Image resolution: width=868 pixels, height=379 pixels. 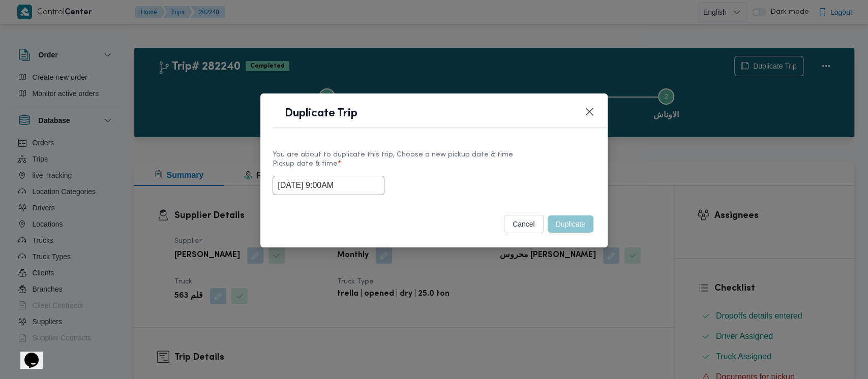 What do you see at coordinates (590, 112) in the screenshot?
I see `button: Closes this modal window` at bounding box center [590, 112].